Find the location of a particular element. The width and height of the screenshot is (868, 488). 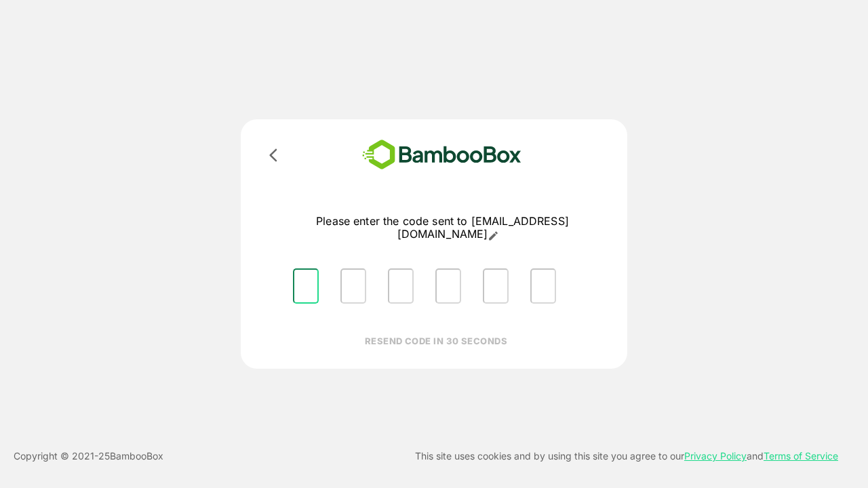

a: Privacy Policy is located at coordinates (715, 455).